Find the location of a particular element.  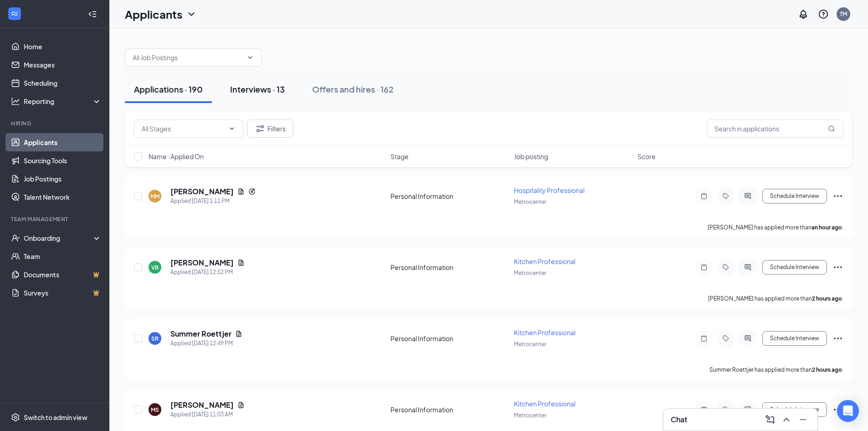

div: VB is located at coordinates (155, 267).